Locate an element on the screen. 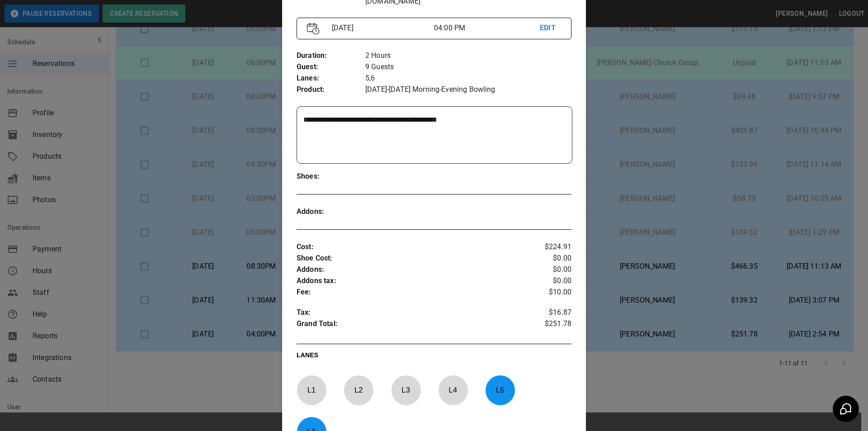  p: L 3 is located at coordinates (406, 390).